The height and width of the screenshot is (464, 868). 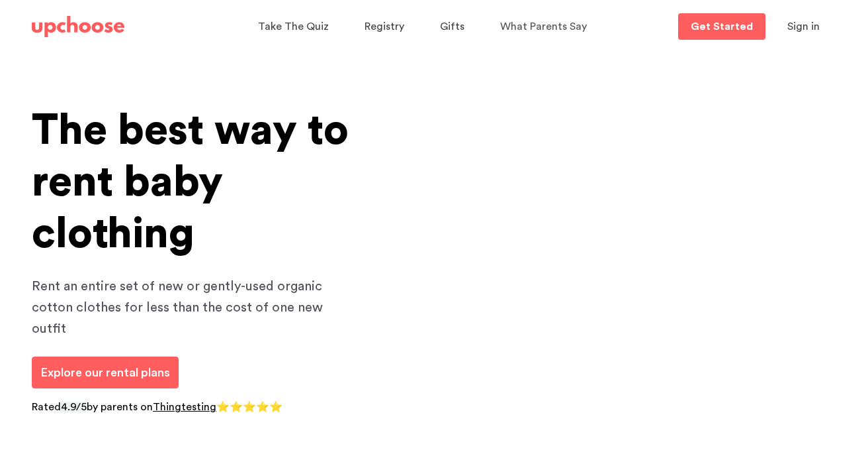 What do you see at coordinates (543, 26) in the screenshot?
I see `span: What Parents Say` at bounding box center [543, 26].